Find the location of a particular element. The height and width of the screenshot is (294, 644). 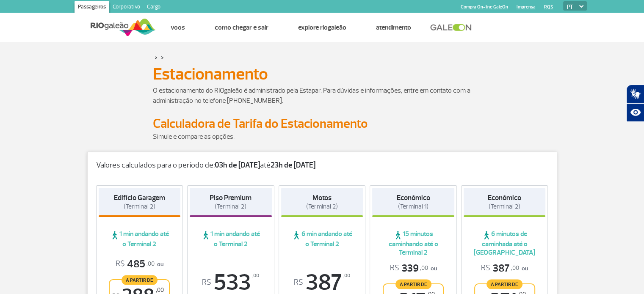

p: Simule e compare as opções. is located at coordinates (322, 136).